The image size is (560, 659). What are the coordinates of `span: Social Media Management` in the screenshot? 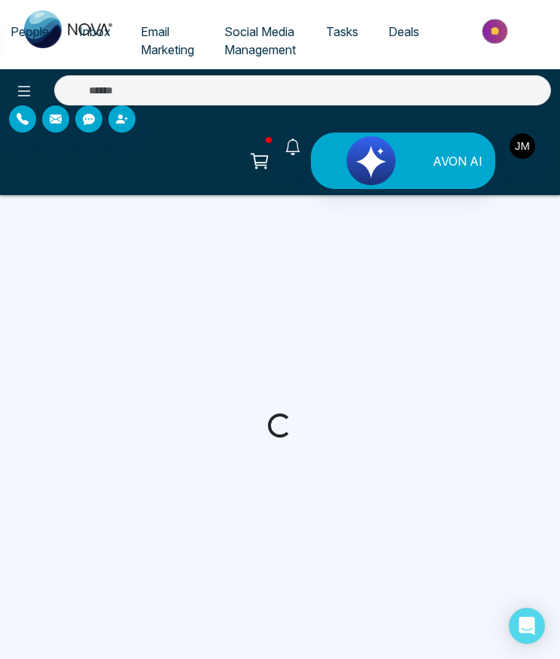 It's located at (260, 41).